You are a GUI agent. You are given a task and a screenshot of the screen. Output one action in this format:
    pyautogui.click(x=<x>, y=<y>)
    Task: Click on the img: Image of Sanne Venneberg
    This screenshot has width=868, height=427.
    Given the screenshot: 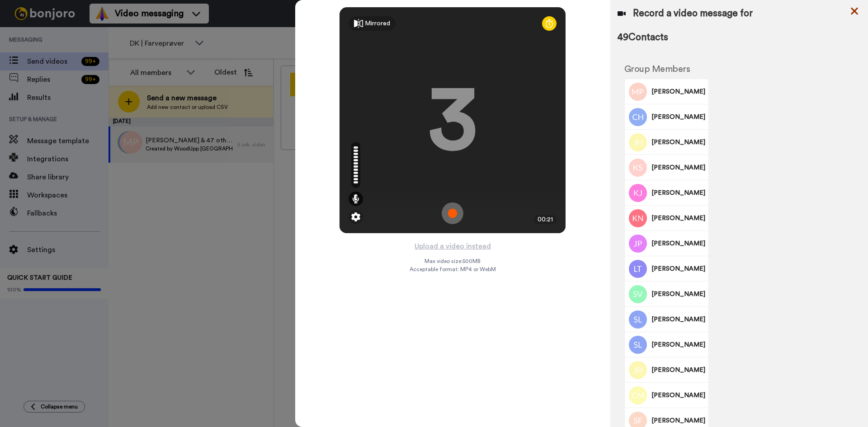 What is the action you would take?
    pyautogui.click(x=638, y=294)
    